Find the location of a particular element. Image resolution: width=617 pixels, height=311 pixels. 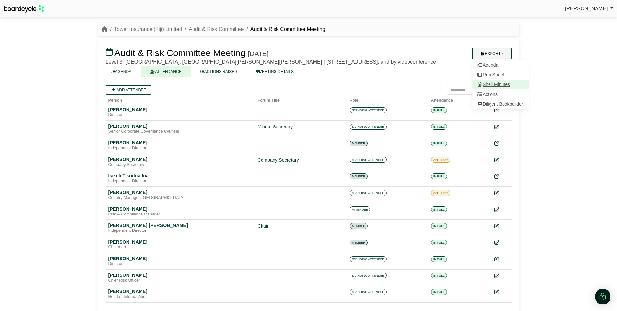

div: Chief Risk Officer is located at coordinates (180, 280).